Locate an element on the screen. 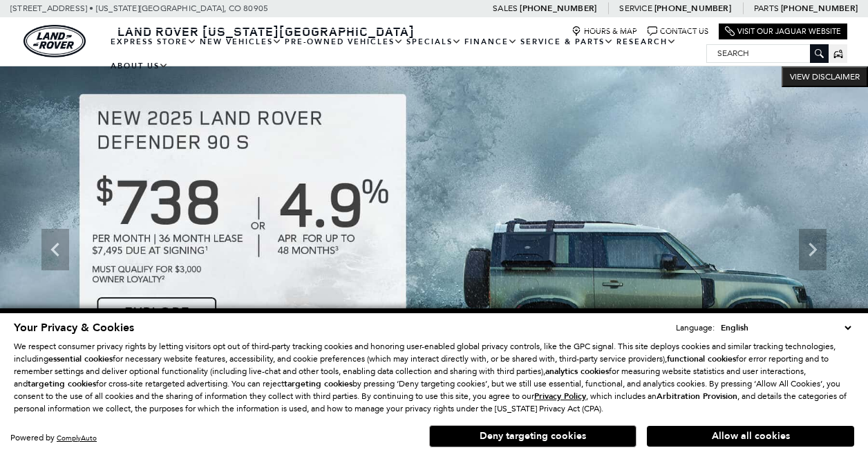  strong: analytics cookies is located at coordinates (577, 371).